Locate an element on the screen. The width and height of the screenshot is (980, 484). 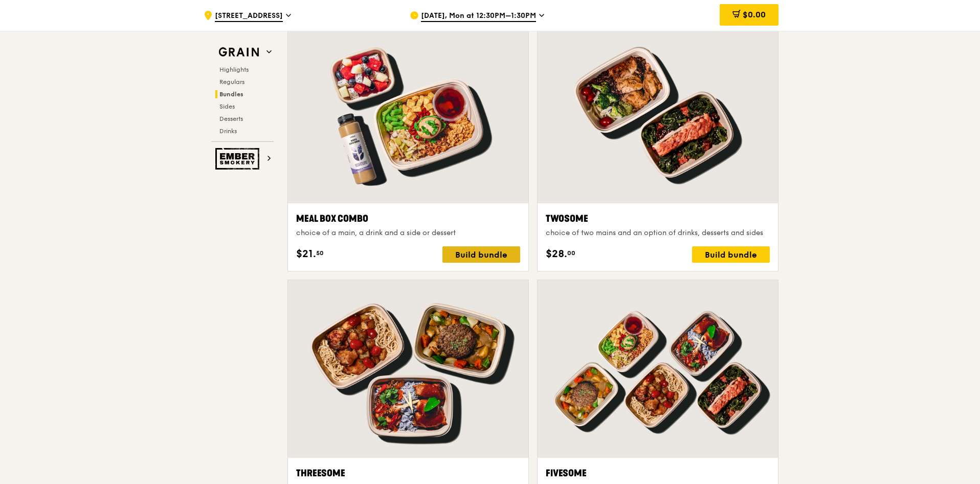
div: Twosome is located at coordinates (658, 219).